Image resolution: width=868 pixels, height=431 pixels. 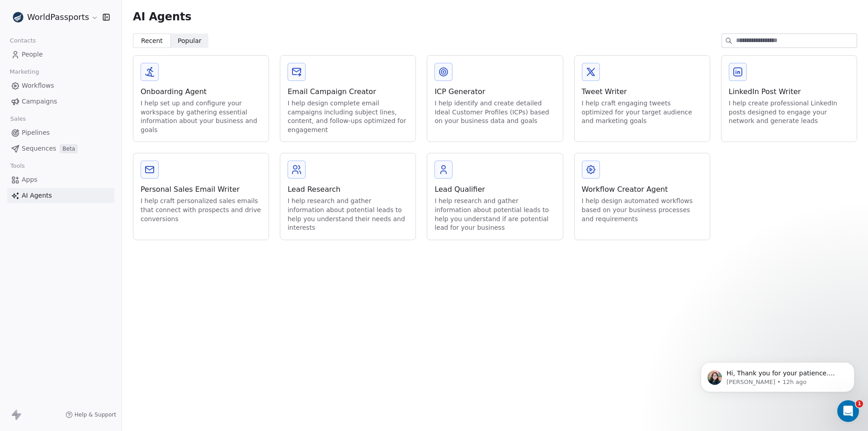 What do you see at coordinates (495, 214) in the screenshot?
I see `div: I help research and gather information about potential leads to help you understand if are potent...` at bounding box center [495, 214].